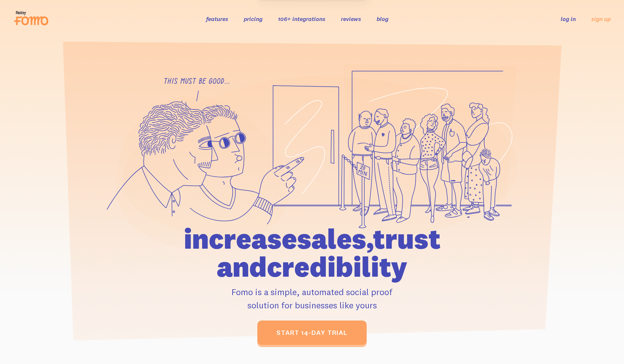  What do you see at coordinates (301, 19) in the screenshot?
I see `a: 106+ integrations` at bounding box center [301, 19].